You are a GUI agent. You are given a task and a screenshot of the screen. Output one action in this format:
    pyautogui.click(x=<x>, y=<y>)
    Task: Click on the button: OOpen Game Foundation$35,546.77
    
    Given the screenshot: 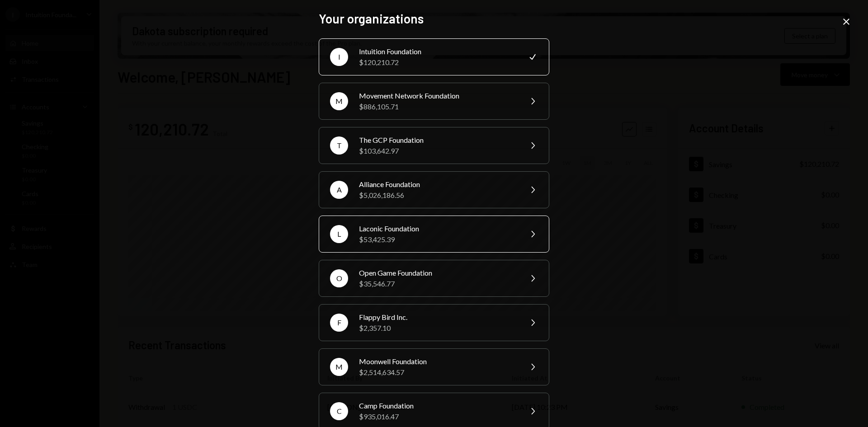 What is the action you would take?
    pyautogui.click(x=434, y=279)
    